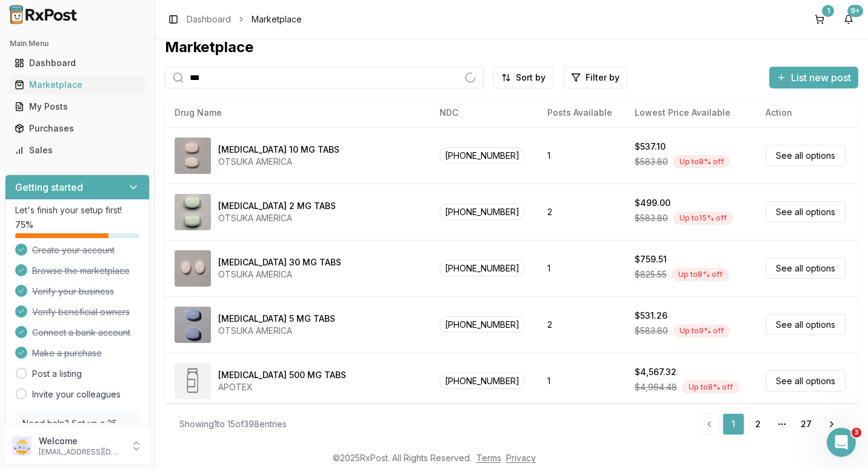 The width and height of the screenshot is (868, 469). I want to click on button: 9+, so click(849, 19).